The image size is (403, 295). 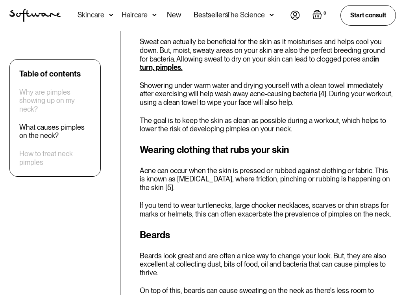 What do you see at coordinates (35, 15) in the screenshot?
I see `img: Software Logo` at bounding box center [35, 15].